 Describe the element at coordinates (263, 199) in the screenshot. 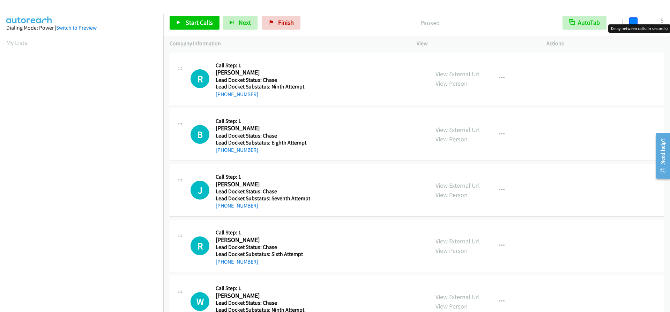

I see `h5: Lead Docket Substatus: Seventh Attempt` at that location.